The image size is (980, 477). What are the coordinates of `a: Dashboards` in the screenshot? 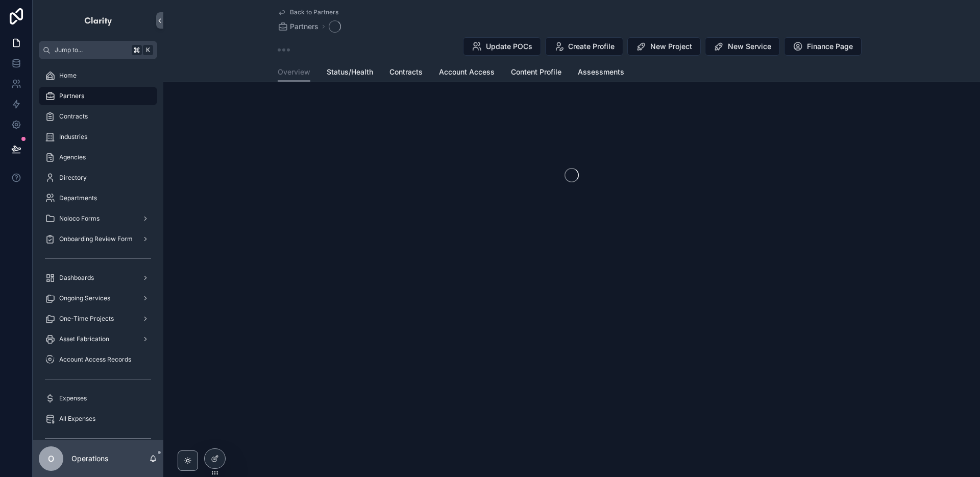 It's located at (98, 278).